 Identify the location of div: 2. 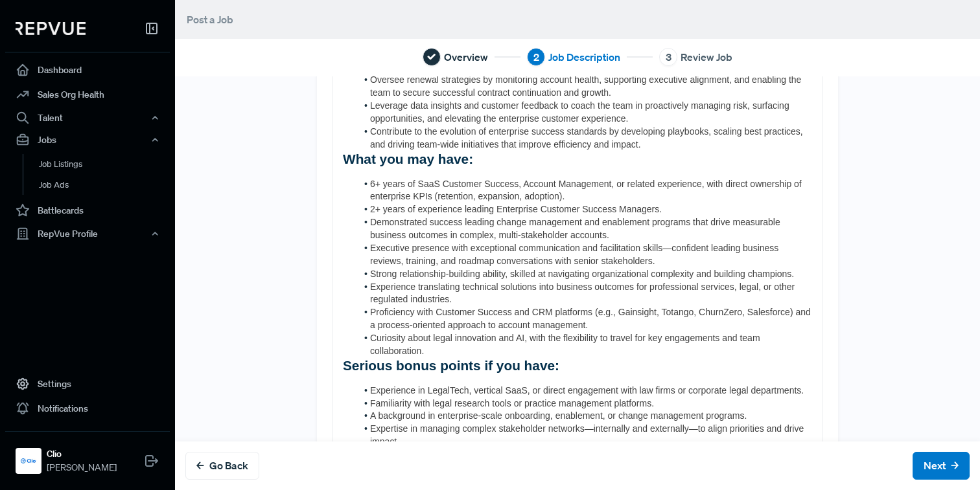
(536, 57).